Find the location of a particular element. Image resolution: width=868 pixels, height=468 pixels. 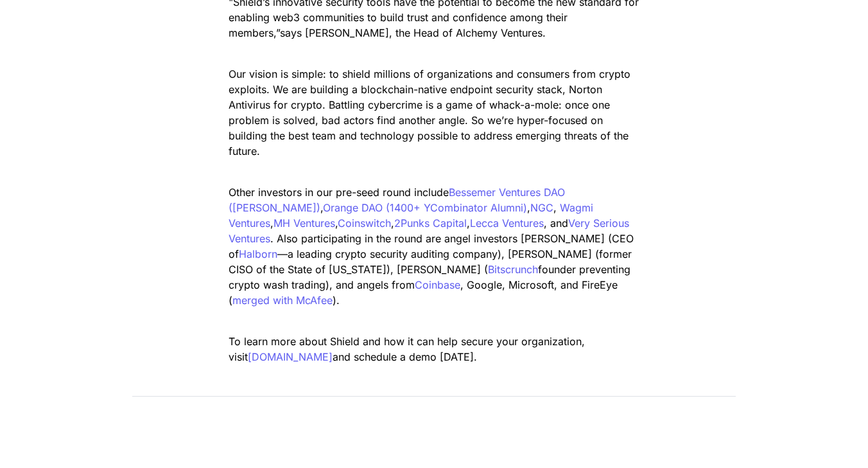

span: MH Ventures is located at coordinates (305, 223).